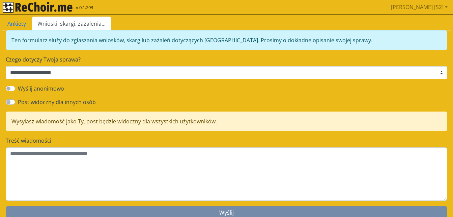 This screenshot has width=453, height=217. What do you see at coordinates (37, 7) in the screenshot?
I see `img: rekłajer mi` at bounding box center [37, 7].